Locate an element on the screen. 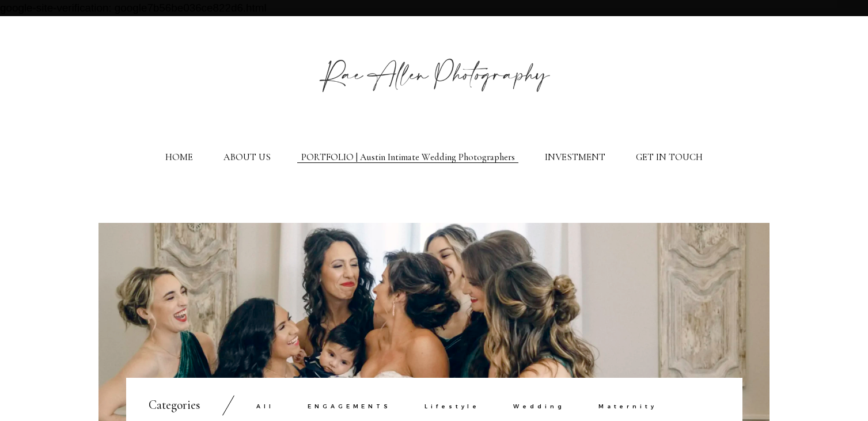 The height and width of the screenshot is (421, 868). a: Wedding is located at coordinates (539, 406).